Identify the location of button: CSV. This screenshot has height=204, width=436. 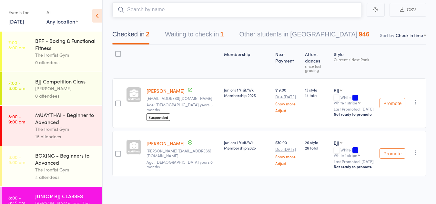
(408, 10).